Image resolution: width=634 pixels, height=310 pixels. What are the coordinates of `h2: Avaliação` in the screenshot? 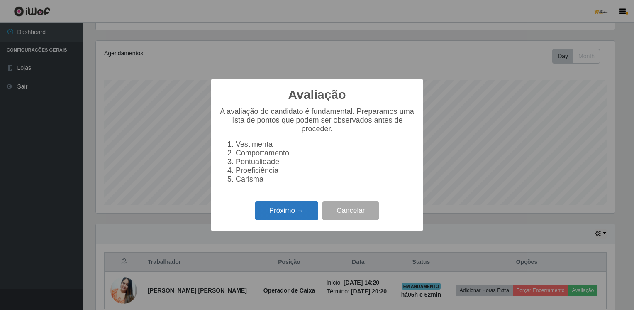 It's located at (317, 95).